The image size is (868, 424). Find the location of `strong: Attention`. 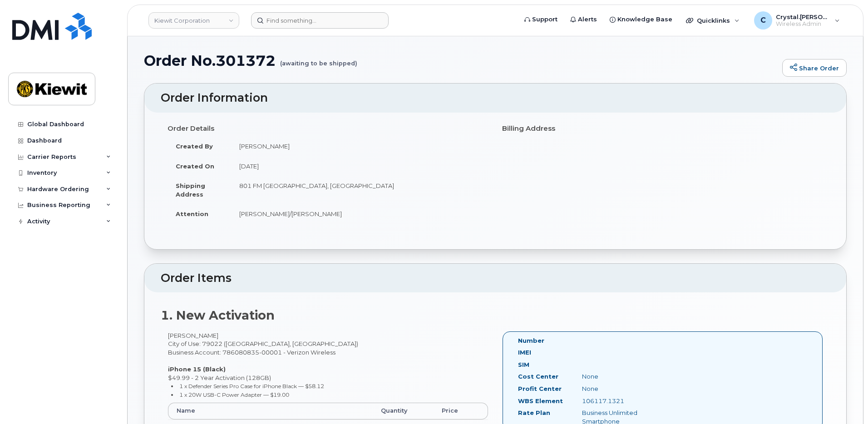

strong: Attention is located at coordinates (192, 214).